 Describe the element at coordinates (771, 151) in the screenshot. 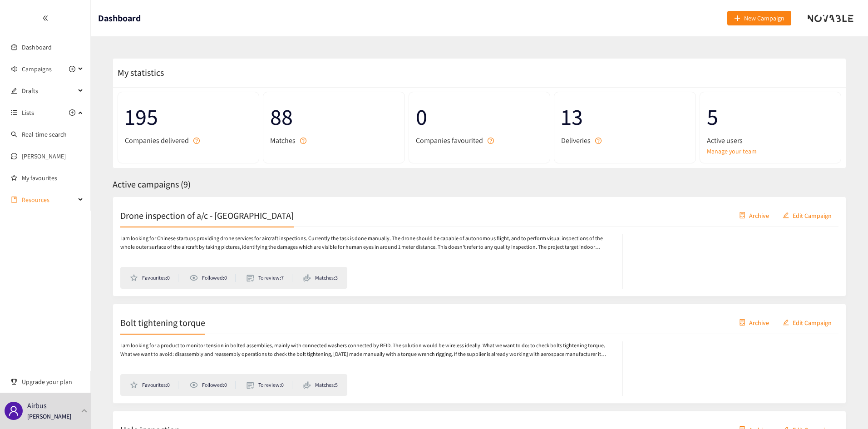

I see `a: Manage your team` at that location.